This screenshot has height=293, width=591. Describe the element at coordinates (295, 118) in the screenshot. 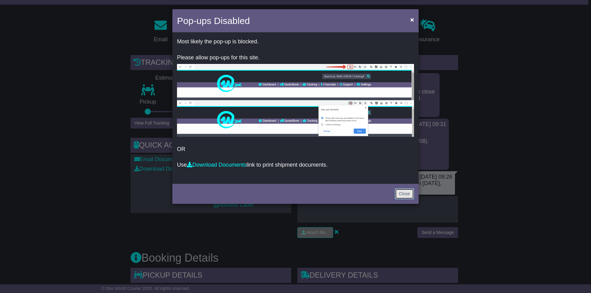

I see `img: allow-popup-2.png` at that location.